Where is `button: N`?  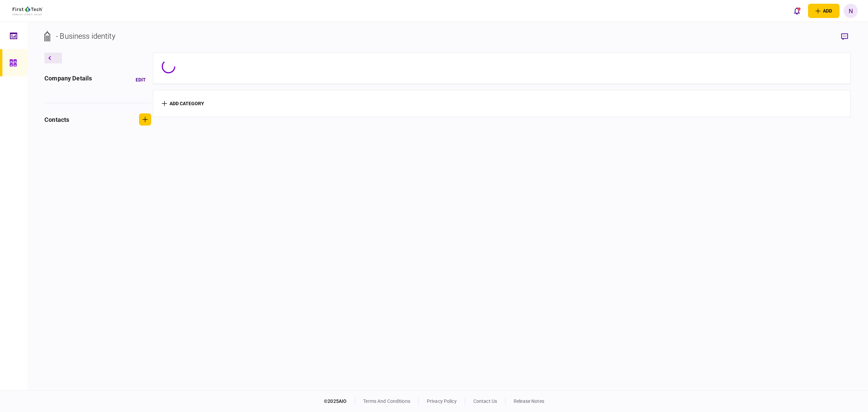
button: N is located at coordinates (851, 10).